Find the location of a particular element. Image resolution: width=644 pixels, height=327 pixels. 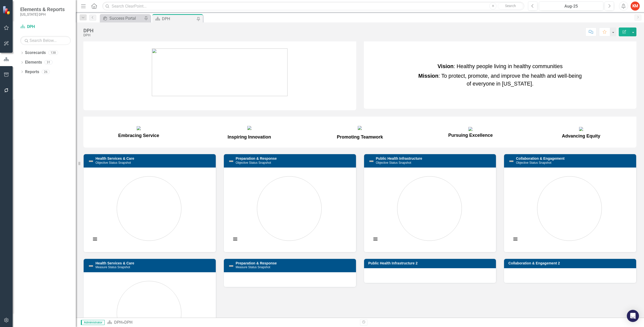

h3: Collaboration & Engagement 2 is located at coordinates (571, 263).